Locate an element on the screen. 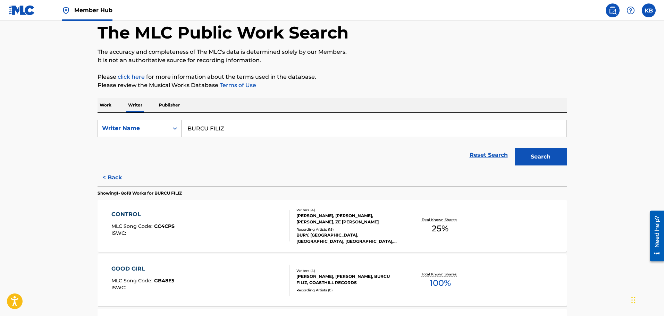  span: 100 % is located at coordinates (440, 283).